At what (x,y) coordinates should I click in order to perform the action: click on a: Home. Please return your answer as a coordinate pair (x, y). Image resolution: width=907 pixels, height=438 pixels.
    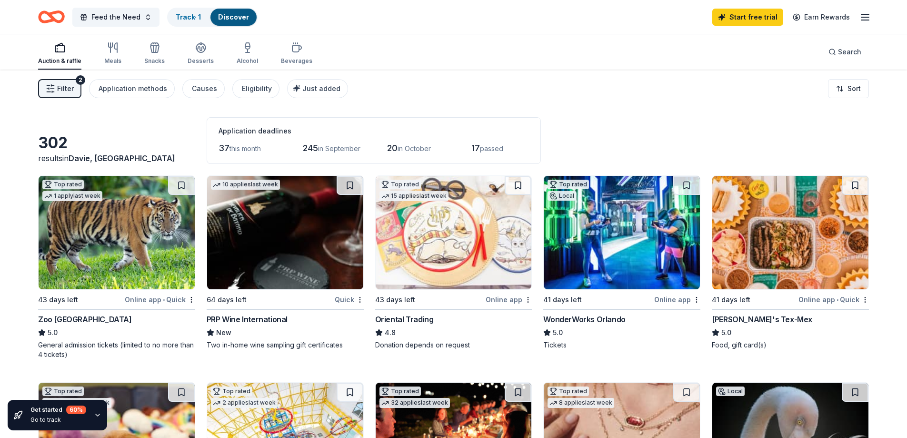
    Looking at the image, I should click on (51, 17).